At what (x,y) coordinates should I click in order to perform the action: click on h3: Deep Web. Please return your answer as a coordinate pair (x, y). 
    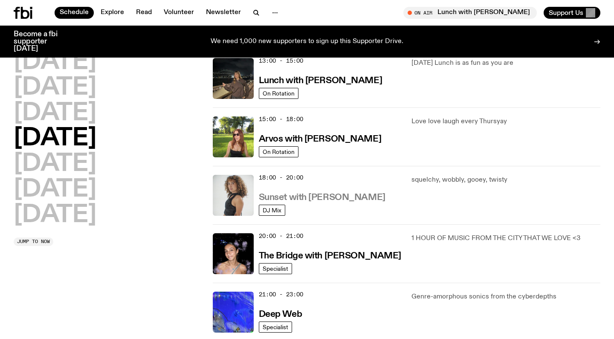
    Looking at the image, I should click on (280, 314).